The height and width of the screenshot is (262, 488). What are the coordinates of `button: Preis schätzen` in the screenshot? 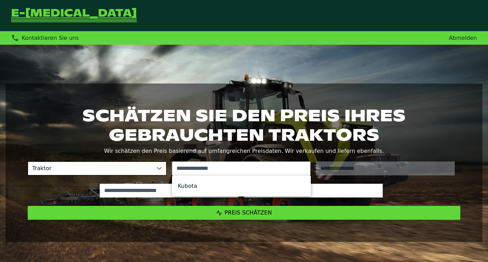 It's located at (244, 213).